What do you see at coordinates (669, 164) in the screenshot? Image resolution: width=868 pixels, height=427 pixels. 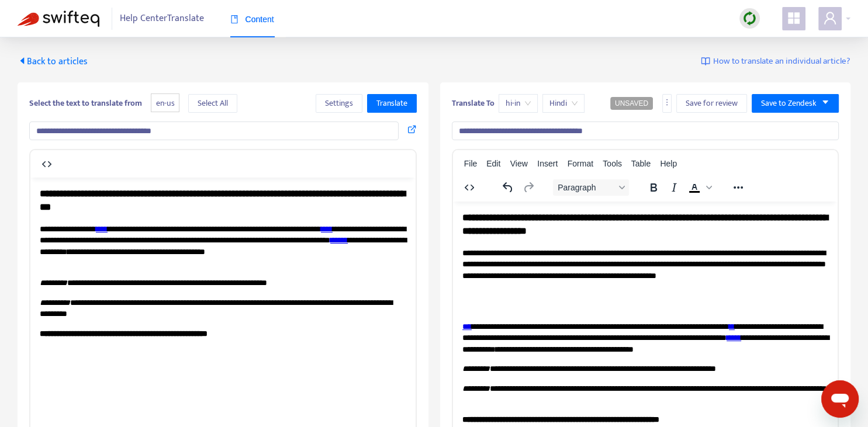 I see `span: Help` at bounding box center [669, 164].